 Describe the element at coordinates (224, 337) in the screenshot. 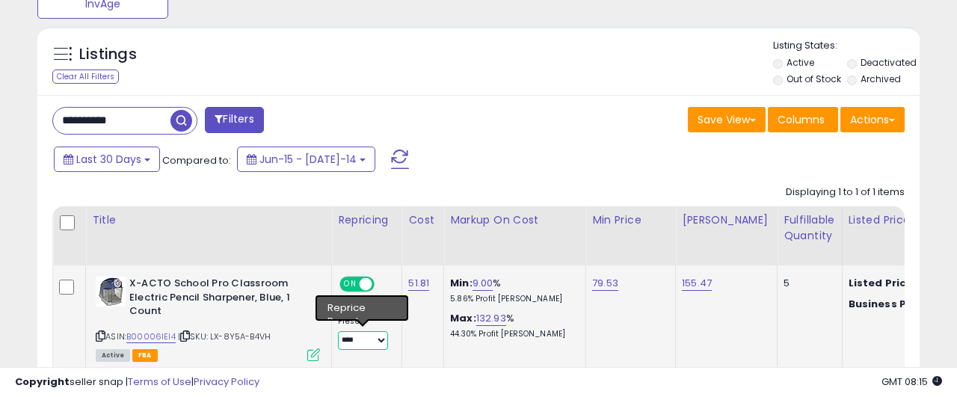

I see `span: | SKU: LX-8Y5A-B4VH` at that location.